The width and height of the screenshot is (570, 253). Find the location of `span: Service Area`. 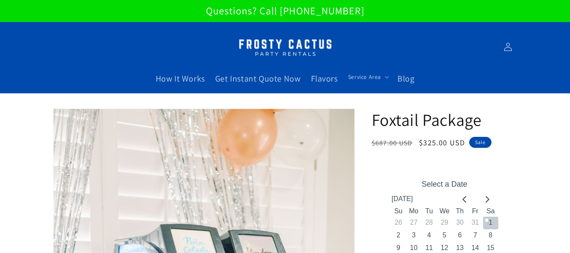

span: Service Area is located at coordinates (365, 77).